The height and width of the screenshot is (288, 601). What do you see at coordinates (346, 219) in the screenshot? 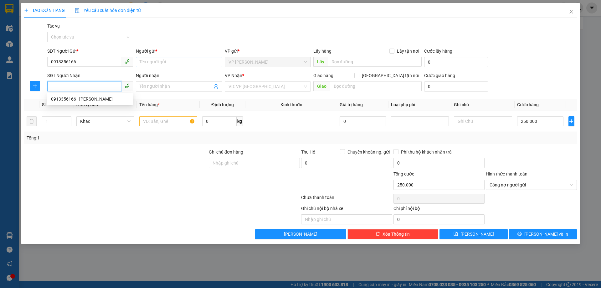
I see `input: Nhập ghi chú` at bounding box center [346, 219].